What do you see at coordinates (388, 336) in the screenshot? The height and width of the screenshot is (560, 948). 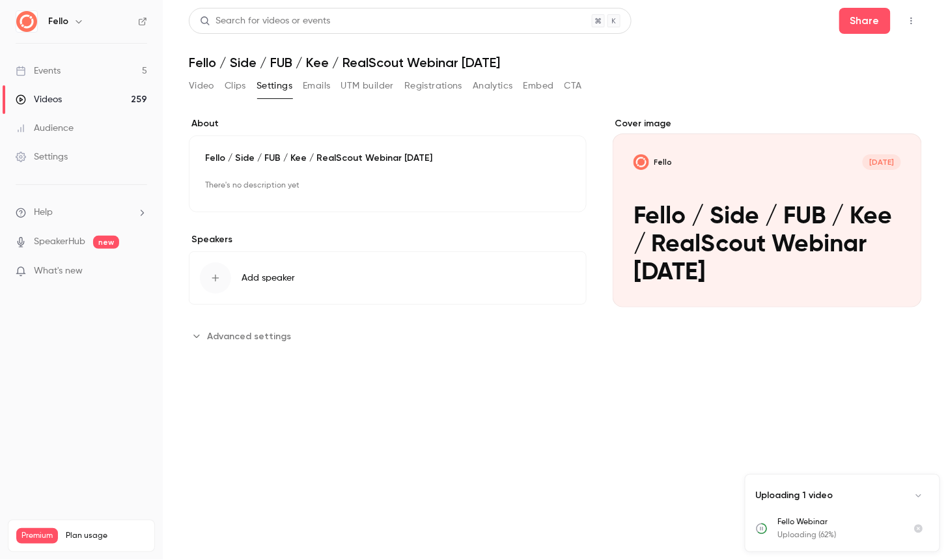 I see `section: Advanced settings` at bounding box center [388, 336].